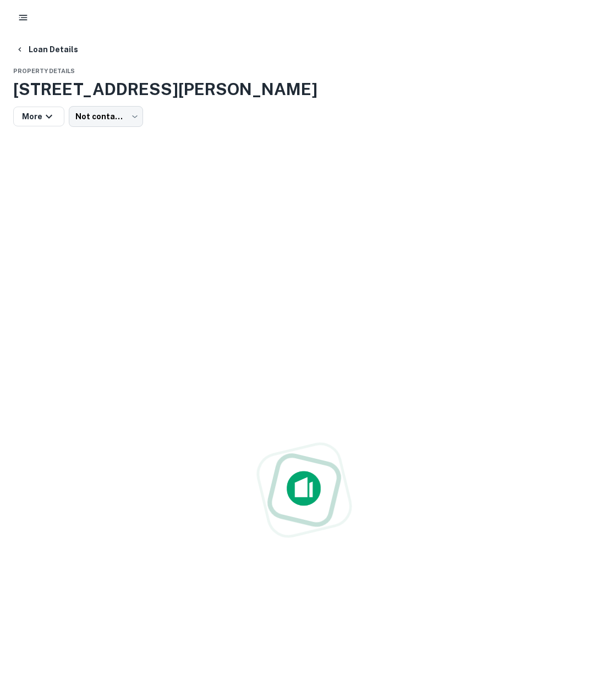 This screenshot has height=700, width=608. I want to click on button: More, so click(38, 116).